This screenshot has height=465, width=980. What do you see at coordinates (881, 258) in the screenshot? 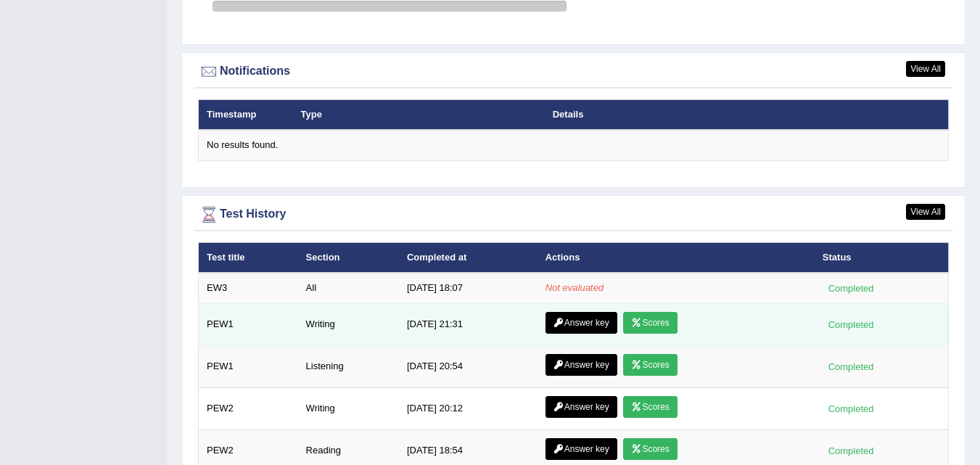
I see `th: Status` at bounding box center [881, 258].